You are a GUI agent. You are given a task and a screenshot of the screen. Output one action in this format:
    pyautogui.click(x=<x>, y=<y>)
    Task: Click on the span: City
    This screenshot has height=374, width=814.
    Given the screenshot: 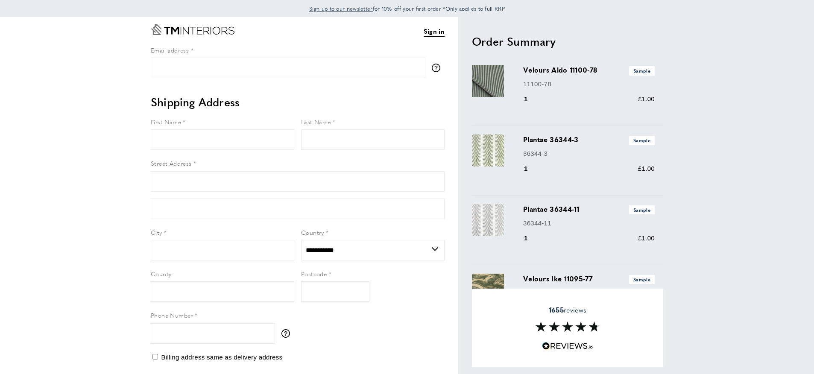 What is the action you would take?
    pyautogui.click(x=156, y=232)
    